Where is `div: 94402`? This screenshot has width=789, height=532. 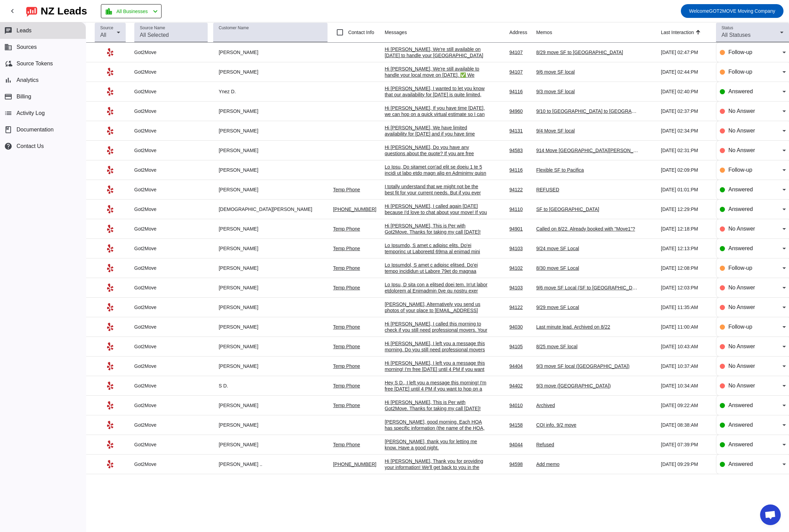
div: 94402 is located at coordinates (520, 386).